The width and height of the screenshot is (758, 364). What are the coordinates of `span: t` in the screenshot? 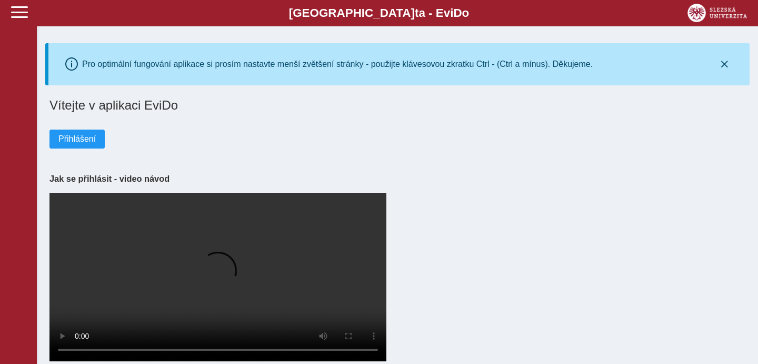 It's located at (417, 13).